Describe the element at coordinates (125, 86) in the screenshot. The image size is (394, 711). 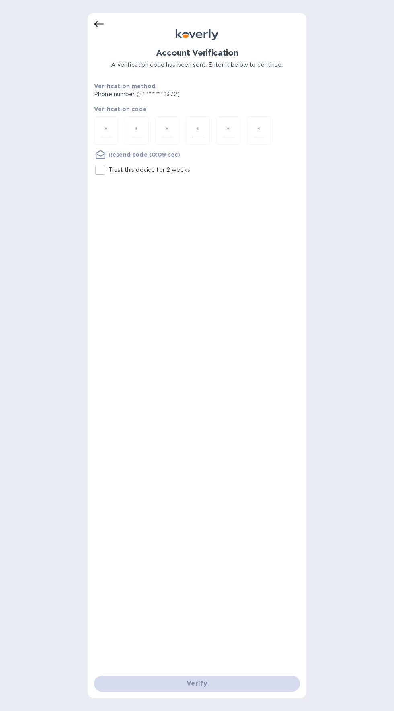
I see `b: Verification method` at that location.